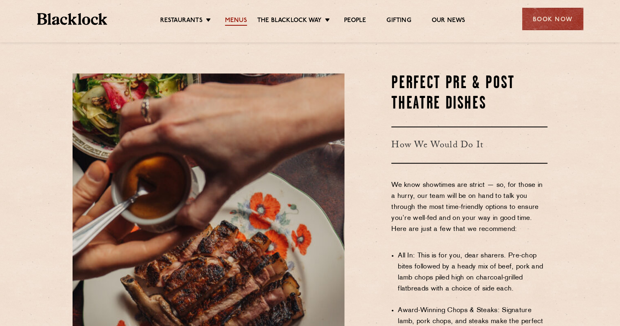  What do you see at coordinates (72, 19) in the screenshot?
I see `img: BL_Textured_Logo-footer-cropped.svg` at bounding box center [72, 19].